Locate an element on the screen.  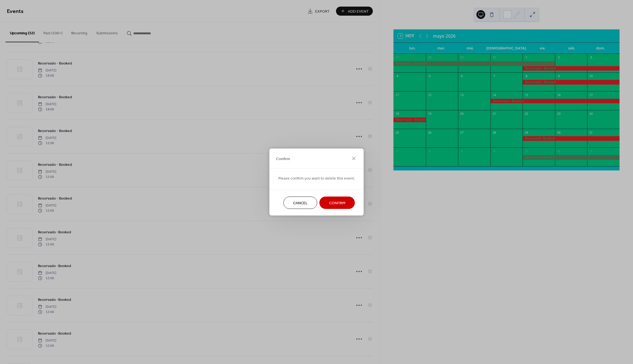
span: Please confirm you want to delete this event. is located at coordinates (316, 178).